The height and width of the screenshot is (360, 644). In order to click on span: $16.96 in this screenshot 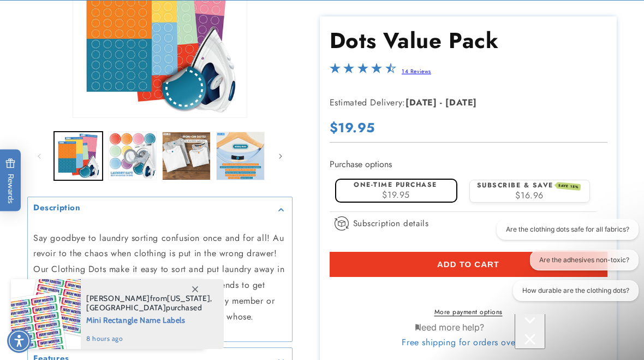, I will do `click(530, 194)`.